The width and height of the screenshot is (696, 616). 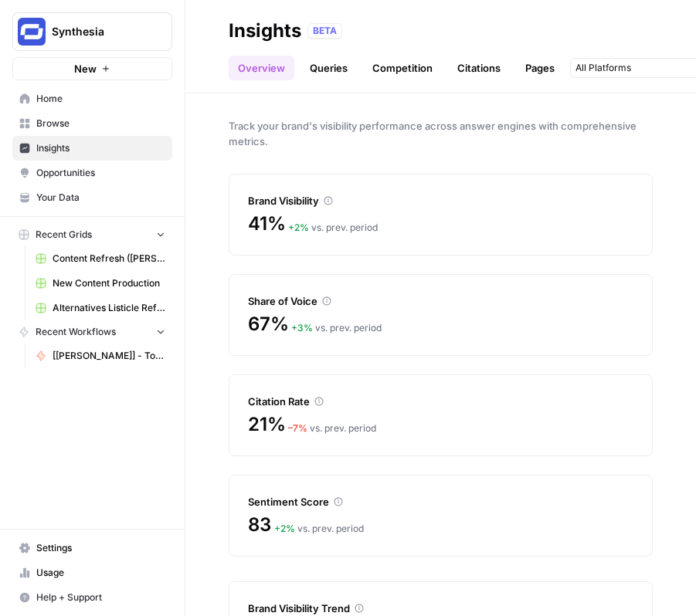 I want to click on span: Synthesia, so click(x=98, y=32).